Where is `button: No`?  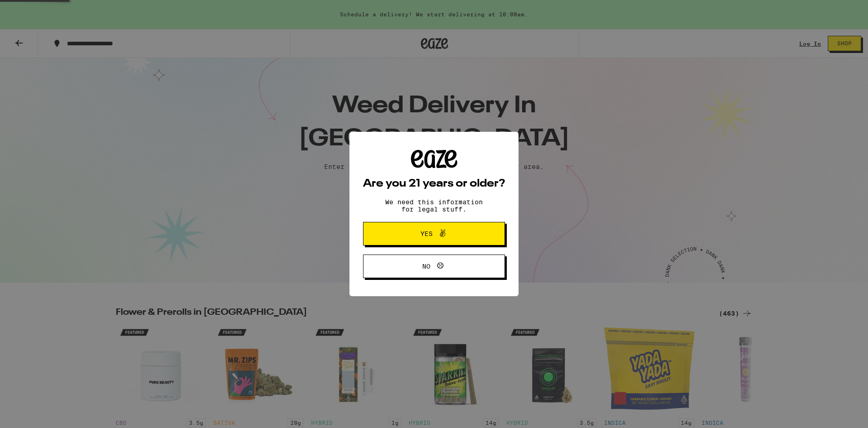
button: No is located at coordinates (434, 266).